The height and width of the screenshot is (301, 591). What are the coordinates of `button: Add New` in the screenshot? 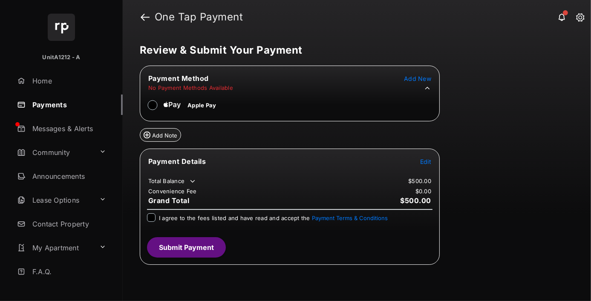 It's located at (418, 78).